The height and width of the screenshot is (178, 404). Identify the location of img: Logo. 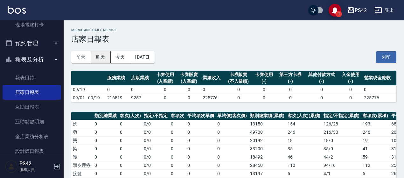
(17, 10).